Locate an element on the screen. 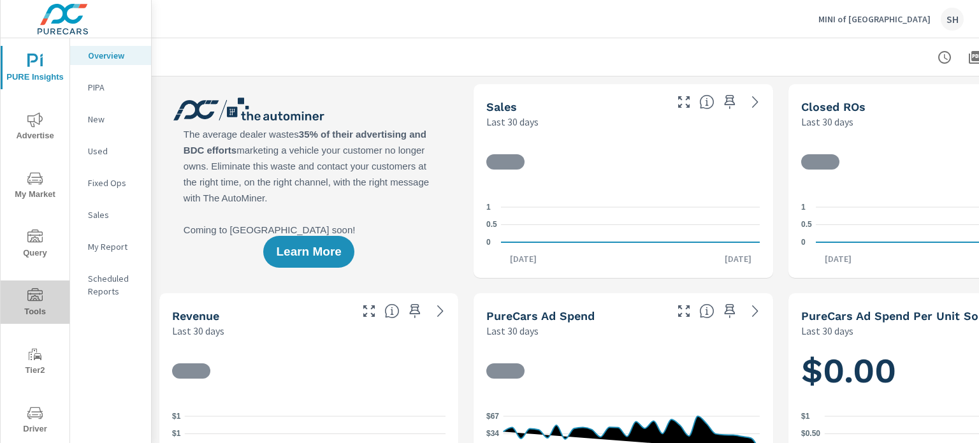 The width and height of the screenshot is (979, 443). span: Total sales revenue over the selected date range. [Source: This data is sourced from the dealer’s... is located at coordinates (392, 311).